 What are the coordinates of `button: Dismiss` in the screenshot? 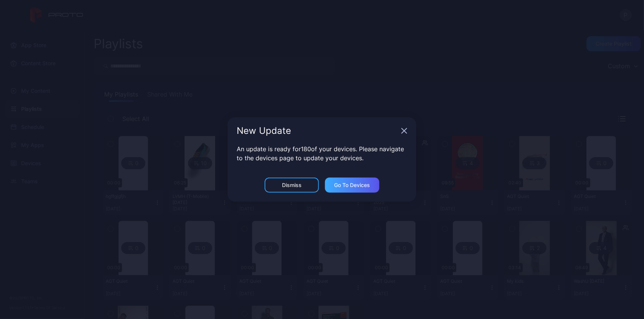 It's located at (292, 185).